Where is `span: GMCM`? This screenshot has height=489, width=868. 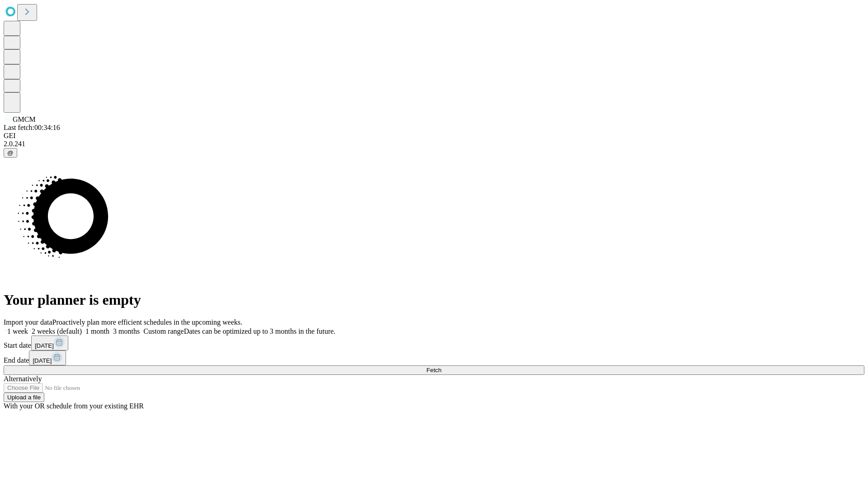
span: GMCM is located at coordinates (24, 119).